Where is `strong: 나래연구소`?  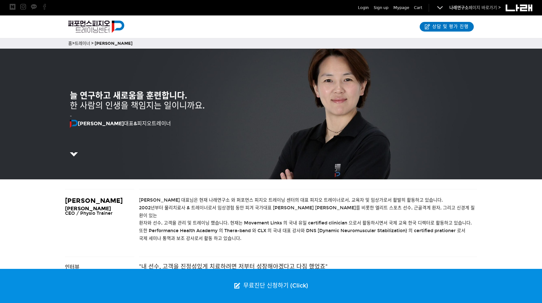 strong: 나래연구소 is located at coordinates (459, 8).